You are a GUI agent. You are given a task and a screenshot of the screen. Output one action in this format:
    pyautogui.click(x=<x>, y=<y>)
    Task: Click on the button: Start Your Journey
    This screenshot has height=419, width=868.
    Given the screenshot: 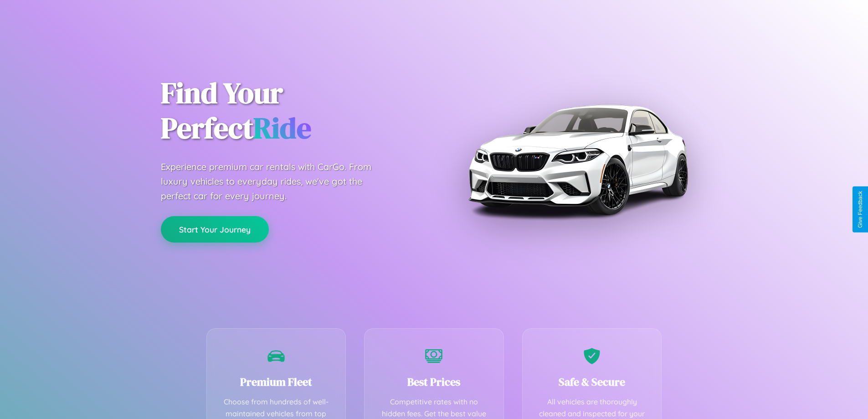 What is the action you would take?
    pyautogui.click(x=215, y=229)
    